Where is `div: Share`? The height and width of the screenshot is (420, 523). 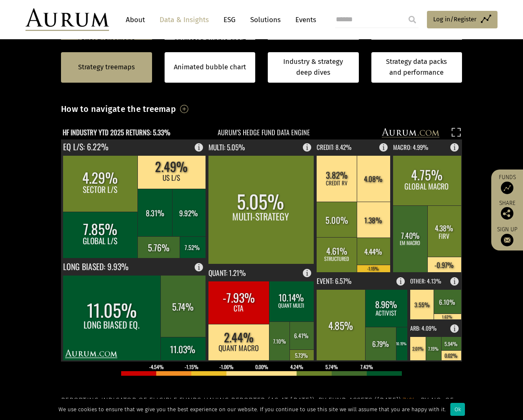
div: Share is located at coordinates (507, 210).